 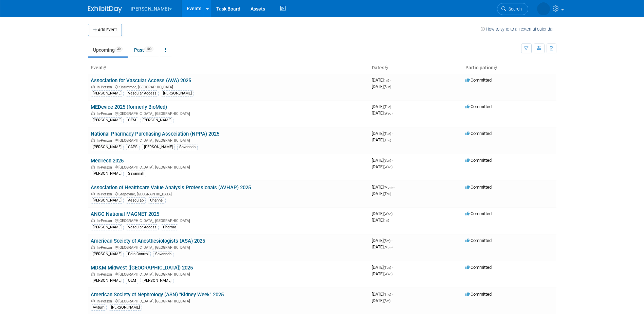 I want to click on a: Past100, so click(x=144, y=50).